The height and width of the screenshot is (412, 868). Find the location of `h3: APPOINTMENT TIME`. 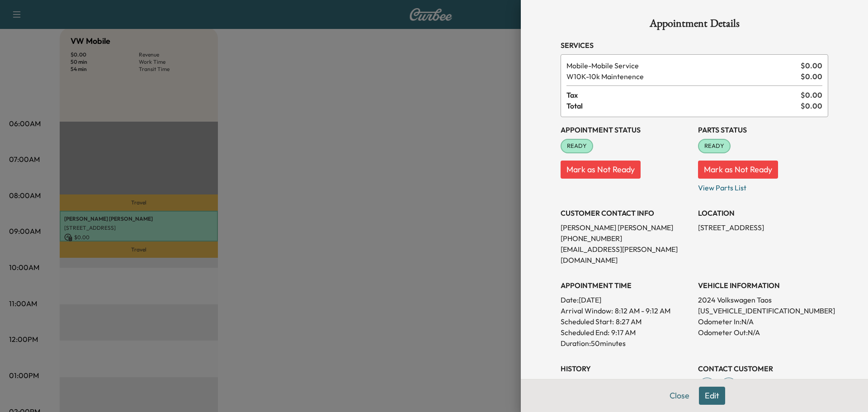

h3: APPOINTMENT TIME is located at coordinates (626, 285).